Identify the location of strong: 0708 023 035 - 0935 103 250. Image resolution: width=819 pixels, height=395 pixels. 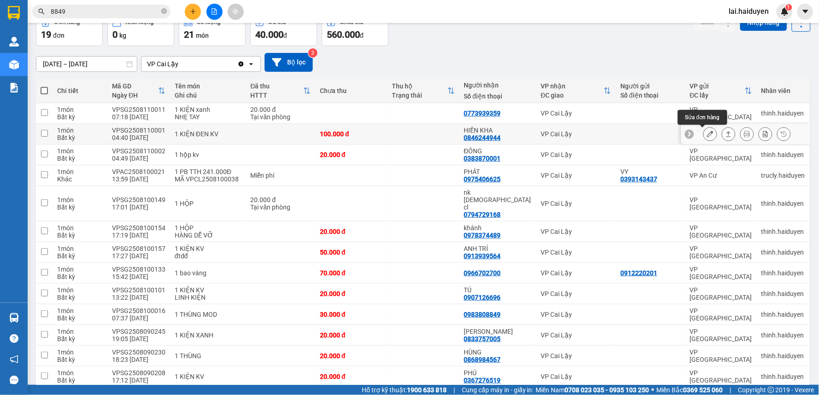
(607, 390).